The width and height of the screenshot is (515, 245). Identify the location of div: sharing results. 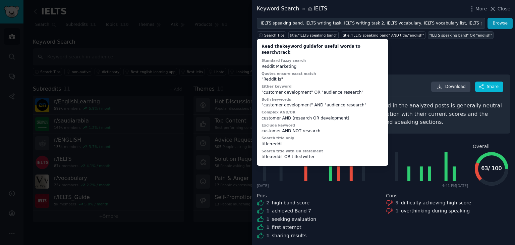
(289, 235).